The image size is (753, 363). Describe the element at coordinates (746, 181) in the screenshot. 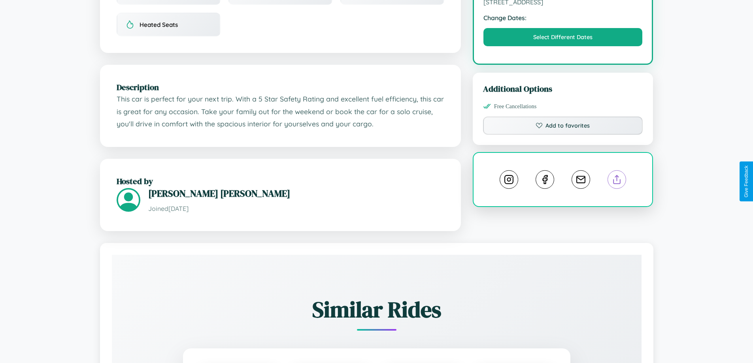

I see `div: Give Feedback` at that location.